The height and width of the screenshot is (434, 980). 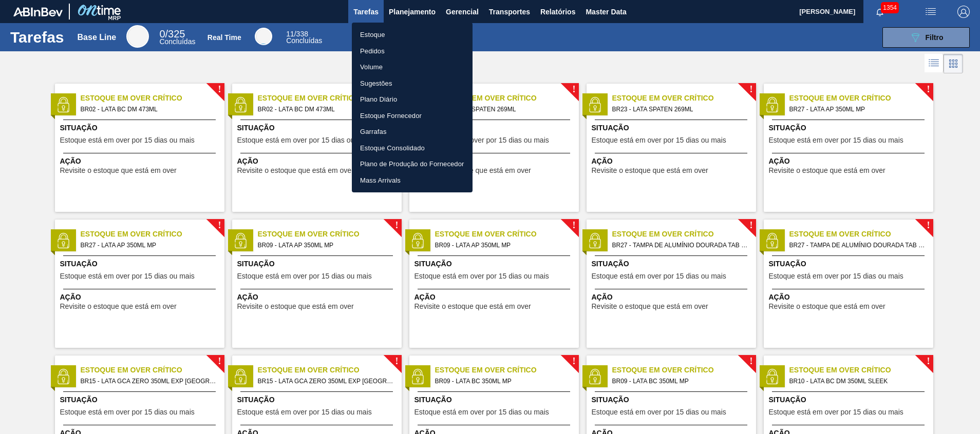 What do you see at coordinates (412, 164) in the screenshot?
I see `a: Plano de Produção do Fornecedor` at bounding box center [412, 164].